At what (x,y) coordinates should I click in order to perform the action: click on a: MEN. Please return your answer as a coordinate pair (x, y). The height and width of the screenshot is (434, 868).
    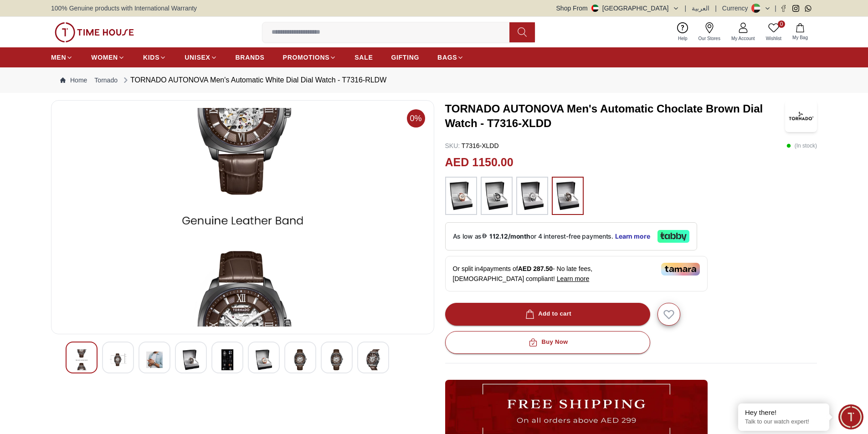
    Looking at the image, I should click on (62, 57).